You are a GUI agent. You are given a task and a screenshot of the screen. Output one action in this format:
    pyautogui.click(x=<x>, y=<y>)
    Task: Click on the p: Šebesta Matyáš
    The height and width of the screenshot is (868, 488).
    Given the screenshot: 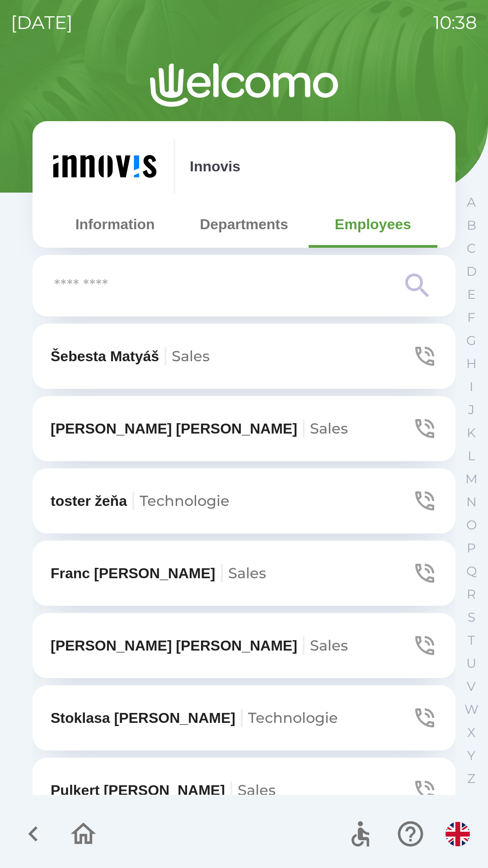 What is the action you would take?
    pyautogui.click(x=130, y=356)
    